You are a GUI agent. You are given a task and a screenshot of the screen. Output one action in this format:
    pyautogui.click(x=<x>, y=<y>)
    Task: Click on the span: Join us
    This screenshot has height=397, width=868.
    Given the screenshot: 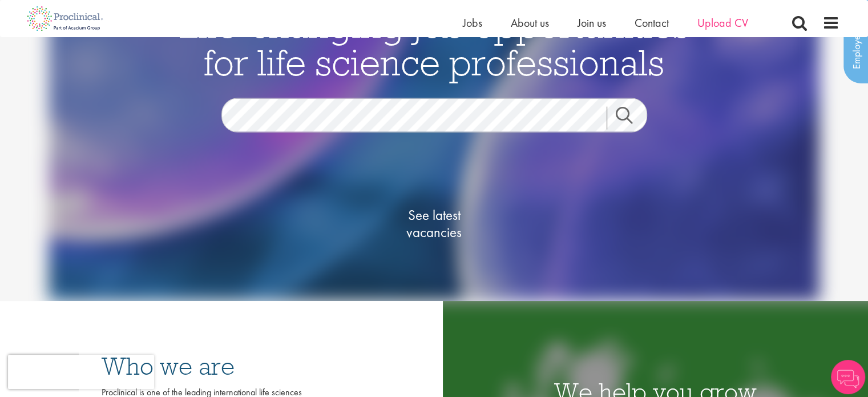 What is the action you would take?
    pyautogui.click(x=592, y=23)
    